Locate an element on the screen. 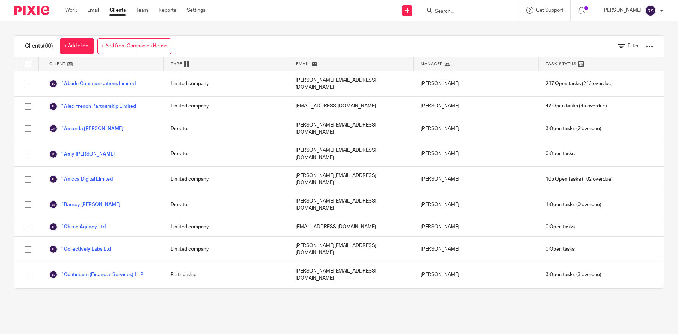 This screenshot has width=678, height=334. a: + Add from Companies House is located at coordinates (134, 46).